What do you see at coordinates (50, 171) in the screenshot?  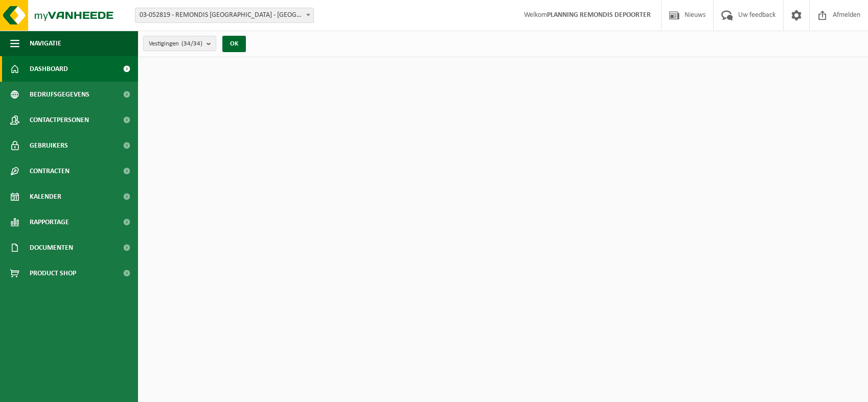 I see `span: Contracten` at bounding box center [50, 171].